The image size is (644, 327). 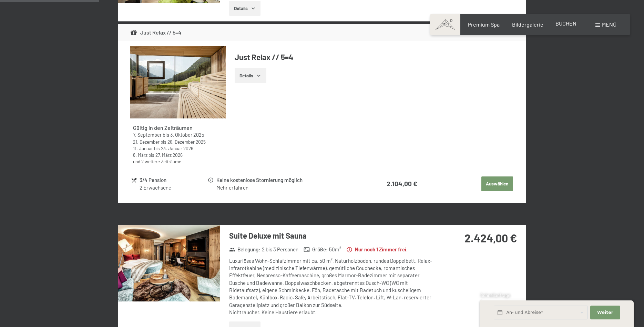 I want to click on a: Mehr erfahren, so click(x=232, y=187).